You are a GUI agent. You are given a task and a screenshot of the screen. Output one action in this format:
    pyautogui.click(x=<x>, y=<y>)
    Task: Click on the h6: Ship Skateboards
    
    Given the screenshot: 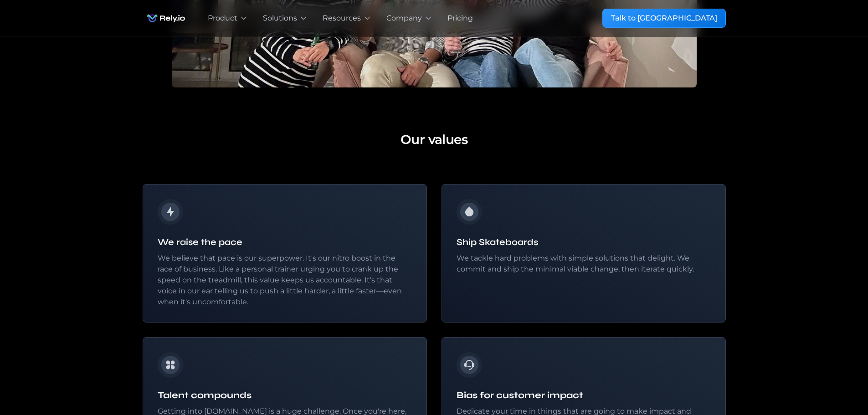 What is the action you would take?
    pyautogui.click(x=584, y=242)
    